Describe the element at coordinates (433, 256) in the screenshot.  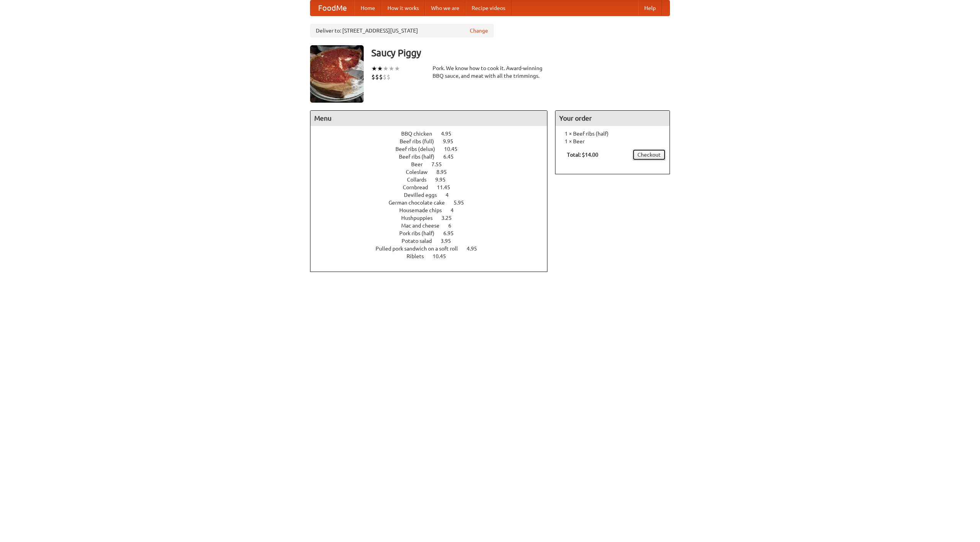
I see `a: Riblets 10.45` at that location.